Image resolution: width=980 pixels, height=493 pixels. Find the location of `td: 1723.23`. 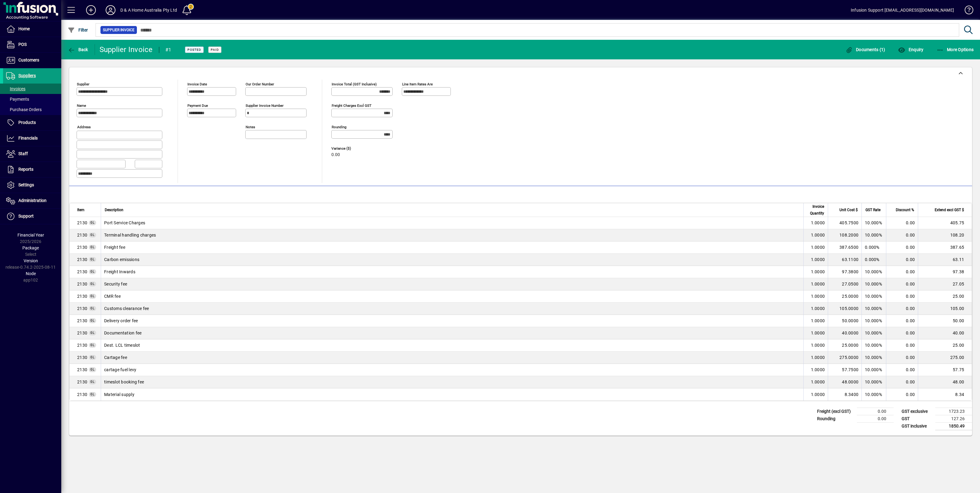

td: 1723.23 is located at coordinates (954, 411).